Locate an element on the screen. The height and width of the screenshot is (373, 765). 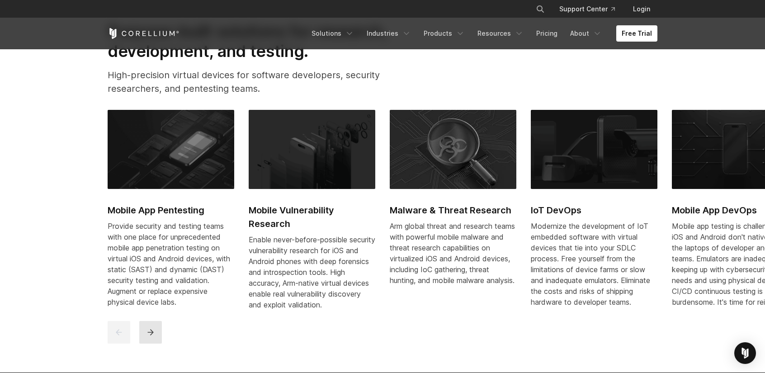
a: Mobile Vulnerability Research Mobile Vulnerability Research Enable never-before-possible security... is located at coordinates (312, 215).